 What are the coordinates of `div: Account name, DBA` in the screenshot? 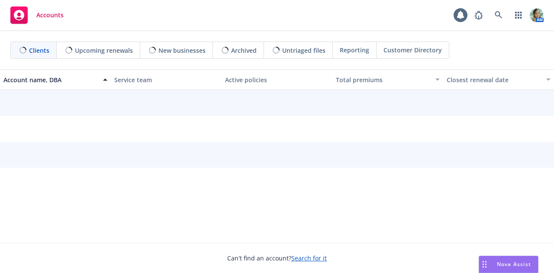 It's located at (51, 80).